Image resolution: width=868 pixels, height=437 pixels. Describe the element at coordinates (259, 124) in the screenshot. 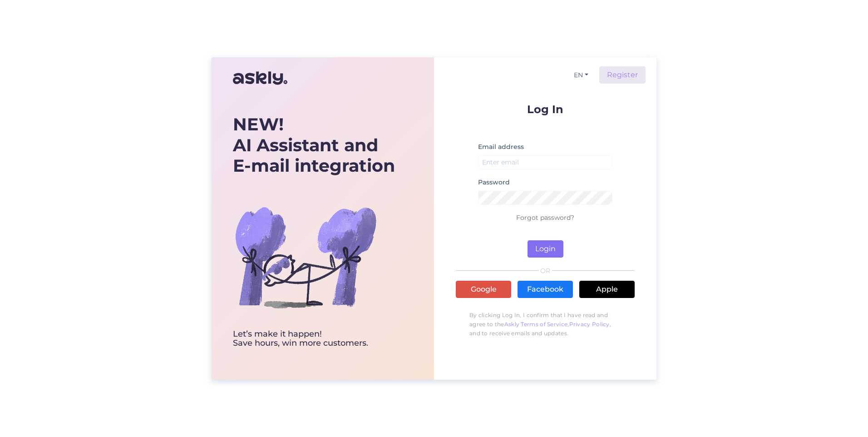

I see `b: NEW!` at that location.